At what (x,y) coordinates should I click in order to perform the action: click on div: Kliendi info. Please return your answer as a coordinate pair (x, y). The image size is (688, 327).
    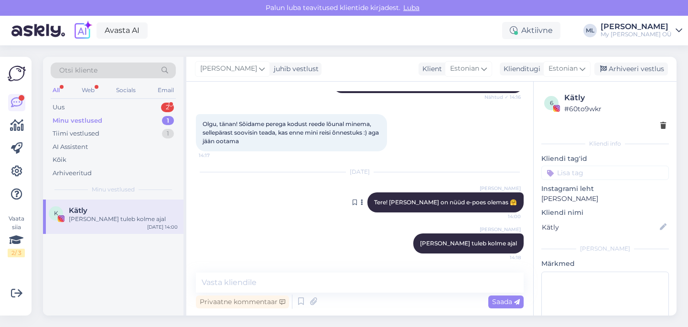
    Looking at the image, I should click on (605, 144).